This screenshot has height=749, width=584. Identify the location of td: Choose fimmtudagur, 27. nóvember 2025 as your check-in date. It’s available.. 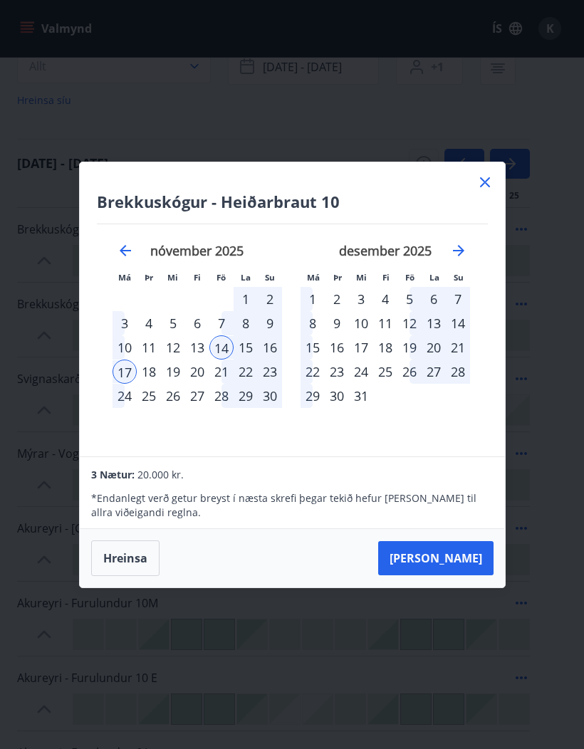
(197, 396).